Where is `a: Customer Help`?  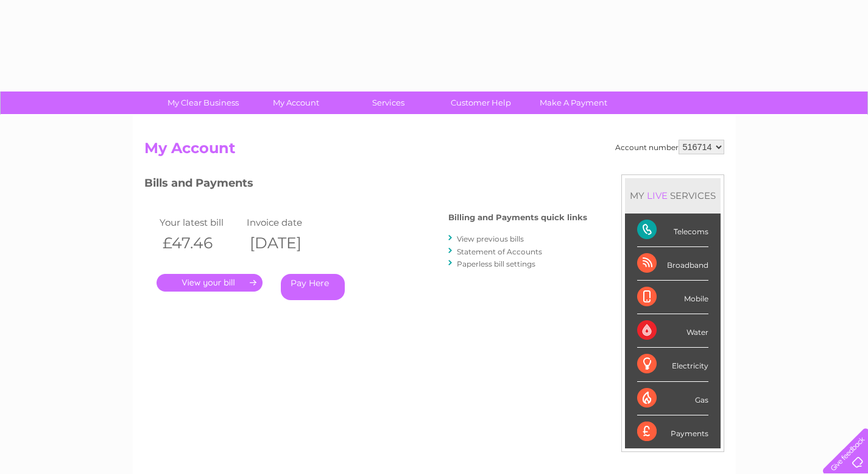 a: Customer Help is located at coordinates (481, 102).